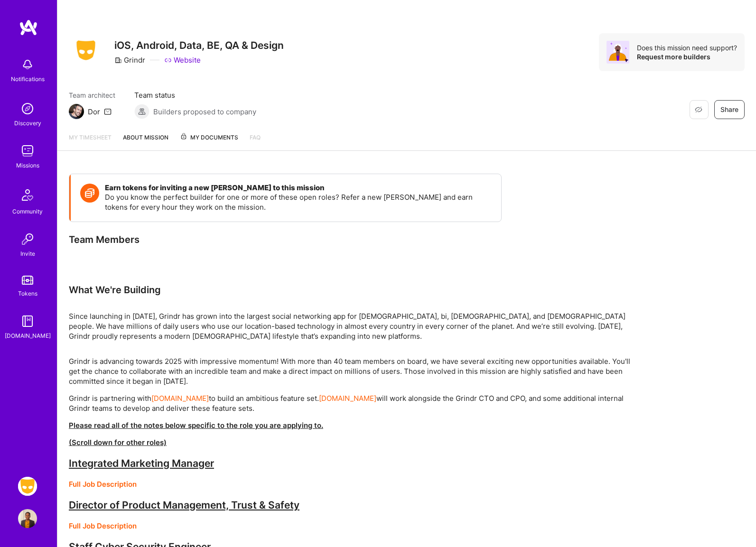 Image resolution: width=756 pixels, height=547 pixels. Describe the element at coordinates (28, 28) in the screenshot. I see `img: logo` at that location.